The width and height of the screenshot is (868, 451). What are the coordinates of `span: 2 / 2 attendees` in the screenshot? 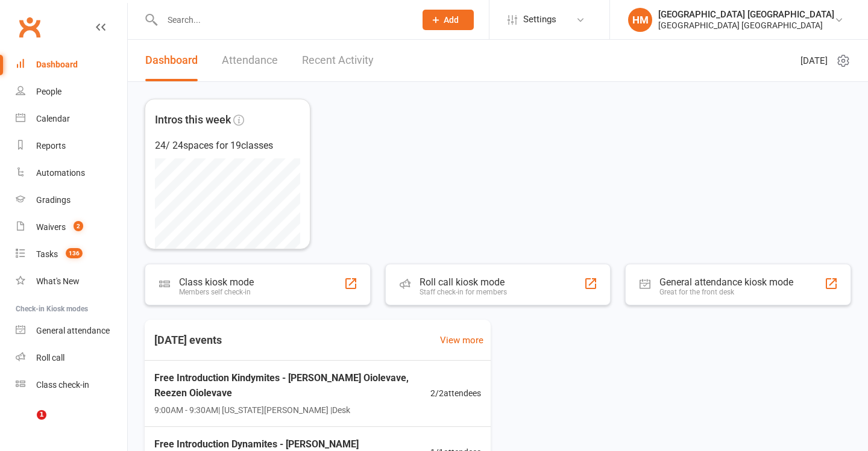 It's located at (456, 393).